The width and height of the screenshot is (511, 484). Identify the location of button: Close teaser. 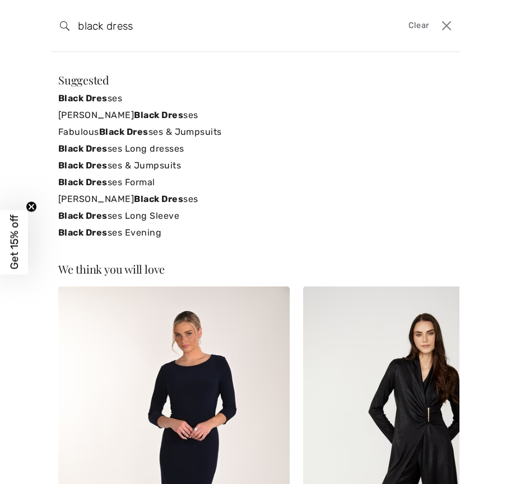
(31, 207).